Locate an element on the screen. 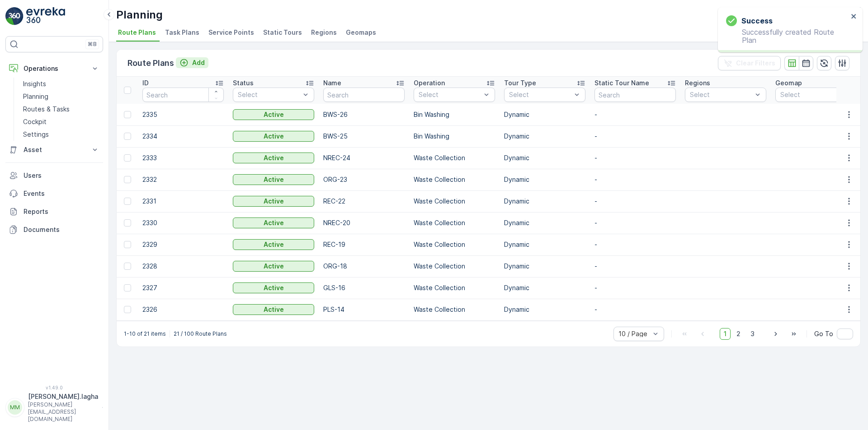 The height and width of the screenshot is (430, 868). td: ORG-18 is located at coordinates (364, 266).